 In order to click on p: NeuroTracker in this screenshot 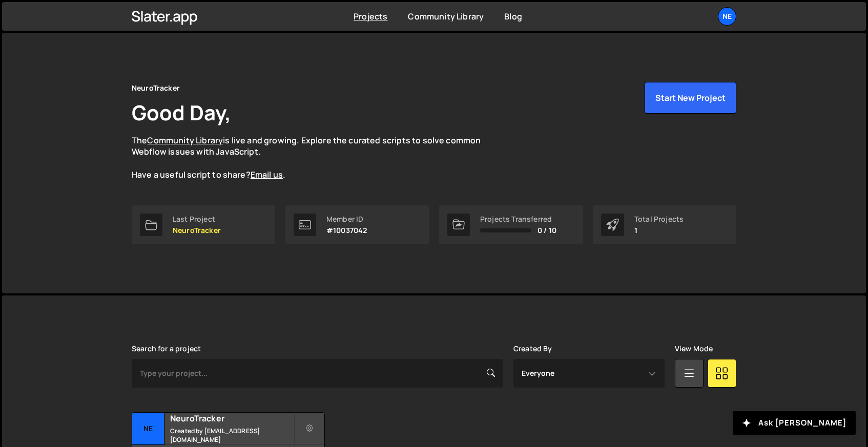, I will do `click(197, 231)`.